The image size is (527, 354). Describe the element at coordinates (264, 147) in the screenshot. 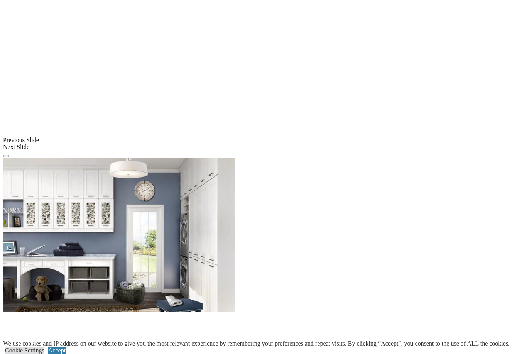

I see `div: Next Slide` at that location.